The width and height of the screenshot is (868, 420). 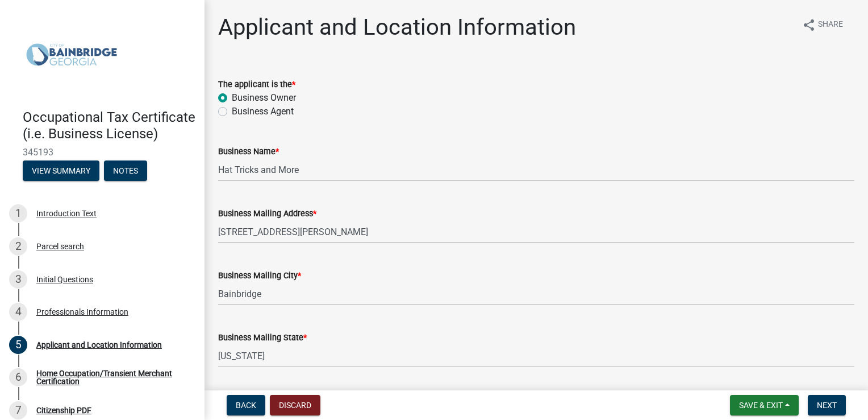 What do you see at coordinates (64, 279) in the screenshot?
I see `div: Initial Questions` at bounding box center [64, 279].